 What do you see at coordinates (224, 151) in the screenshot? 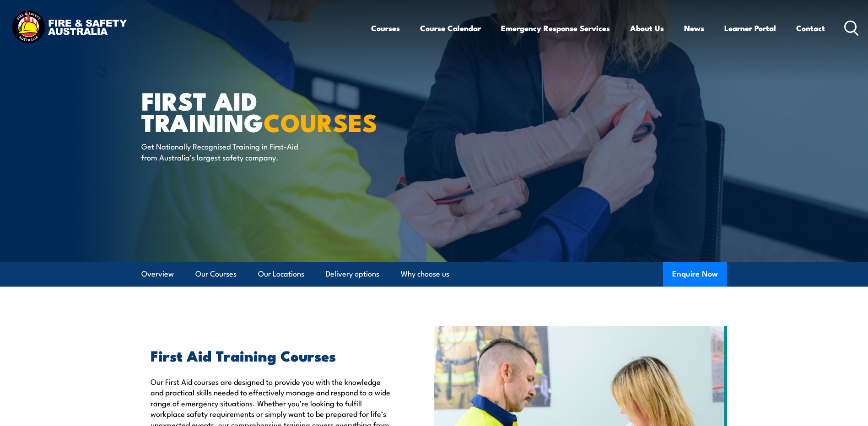
I see `p: Get Nationally Recognised Training in First-Aid from Australia’s largest safety company.` at bounding box center [224, 151].